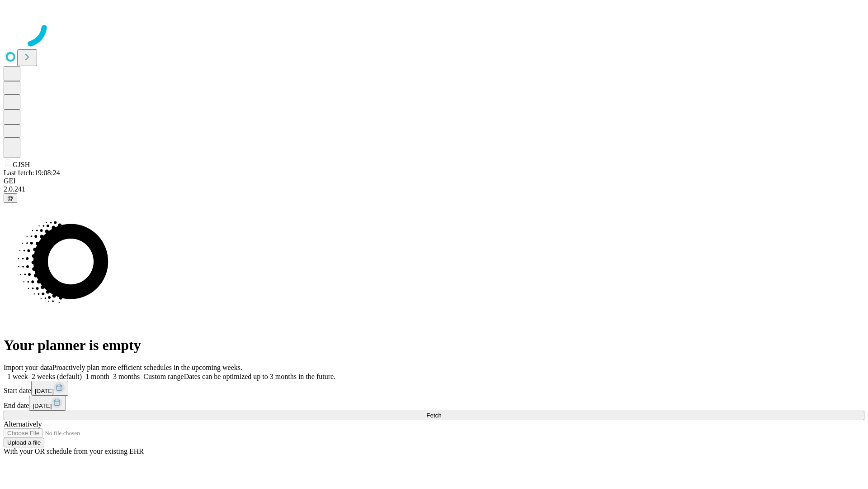 Image resolution: width=868 pixels, height=489 pixels. What do you see at coordinates (57, 376) in the screenshot?
I see `span: 2 weeks (default)` at bounding box center [57, 376].